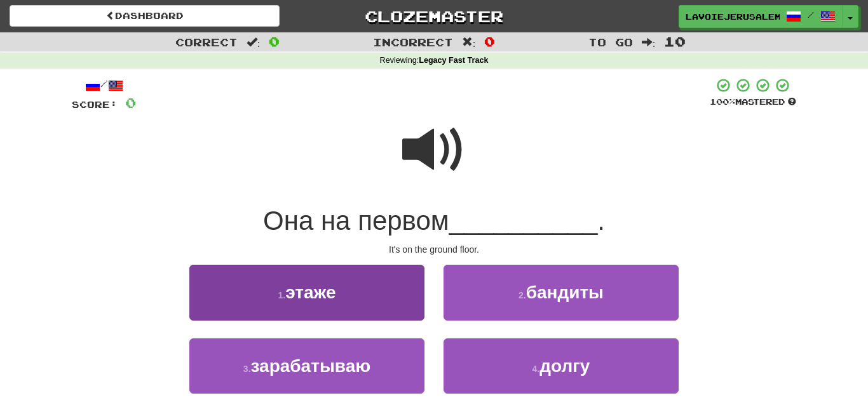 Image resolution: width=868 pixels, height=412 pixels. What do you see at coordinates (453, 60) in the screenshot?
I see `strong: Legacy Fast Track` at bounding box center [453, 60].